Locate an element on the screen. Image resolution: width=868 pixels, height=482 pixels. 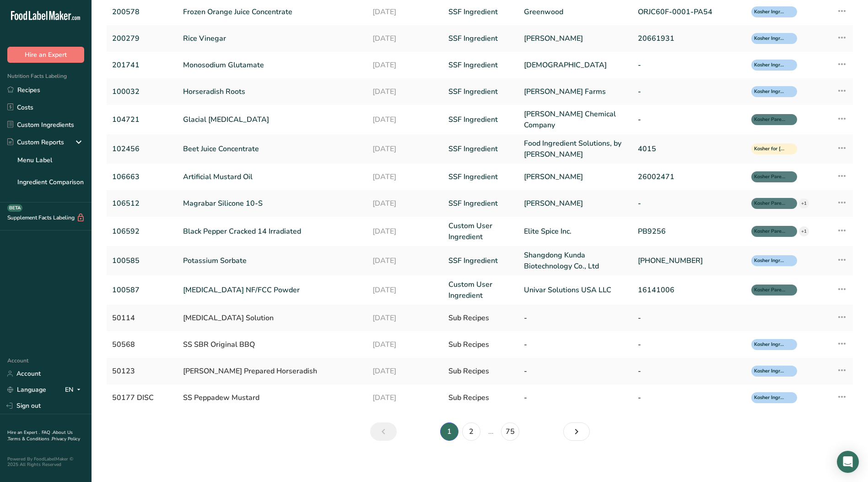
a: Hire an Expert . is located at coordinates (24, 433).